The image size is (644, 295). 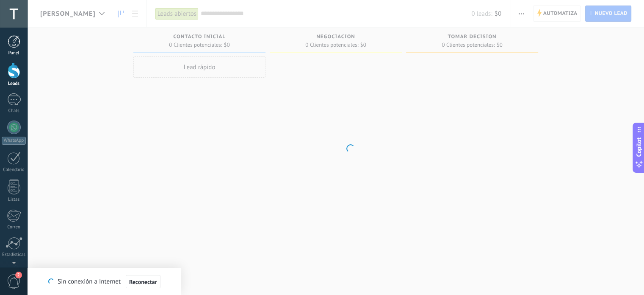 What do you see at coordinates (14, 227) in the screenshot?
I see `div: Correo` at bounding box center [14, 227].